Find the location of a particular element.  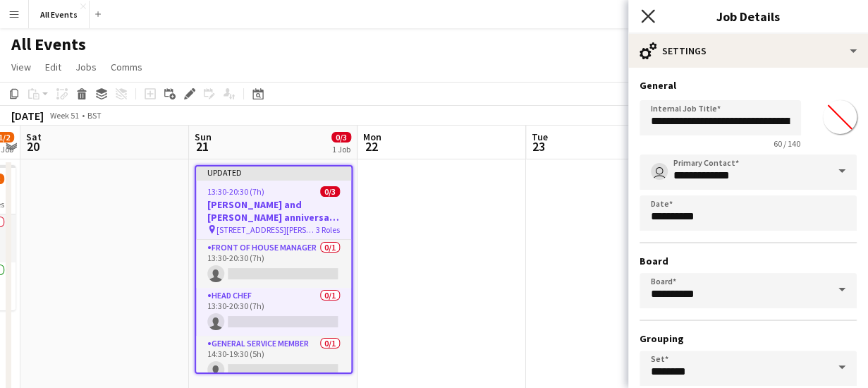

span: 3 Roles is located at coordinates (328, 230).